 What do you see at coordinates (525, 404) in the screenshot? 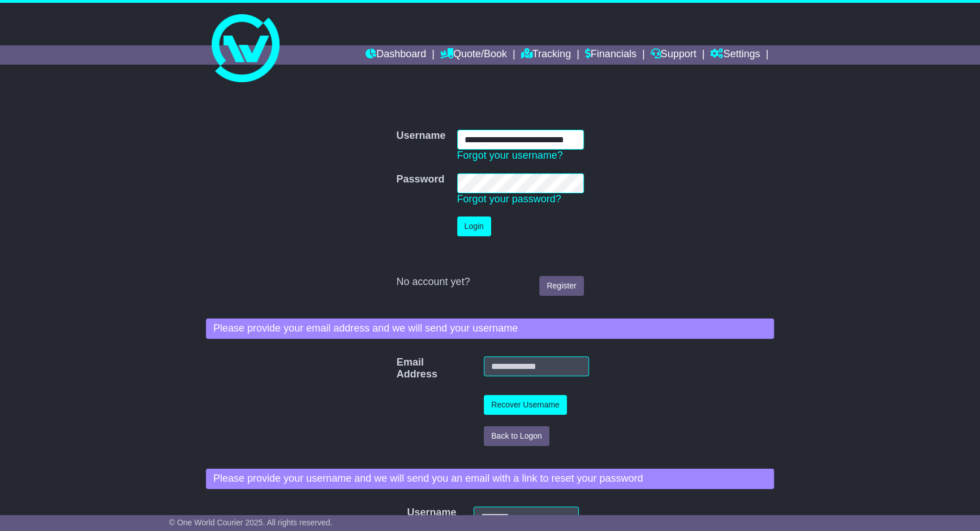
I see `button: Recover Username` at bounding box center [525, 404].